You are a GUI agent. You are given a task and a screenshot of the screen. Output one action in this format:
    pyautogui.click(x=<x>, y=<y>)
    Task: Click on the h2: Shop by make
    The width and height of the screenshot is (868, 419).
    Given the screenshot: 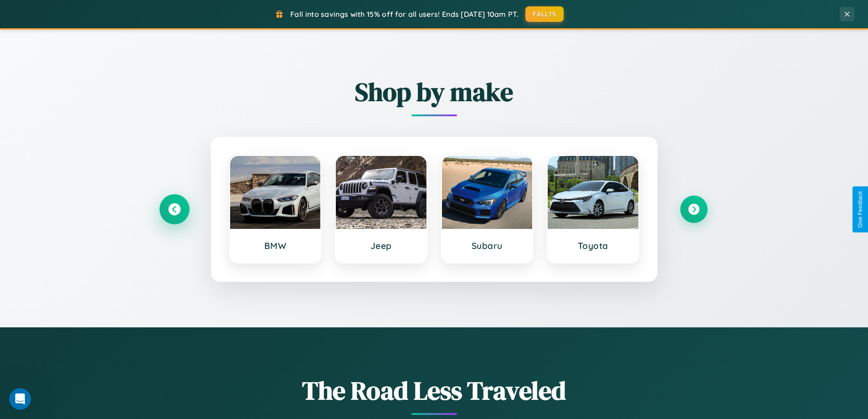 What is the action you would take?
    pyautogui.click(x=434, y=92)
    